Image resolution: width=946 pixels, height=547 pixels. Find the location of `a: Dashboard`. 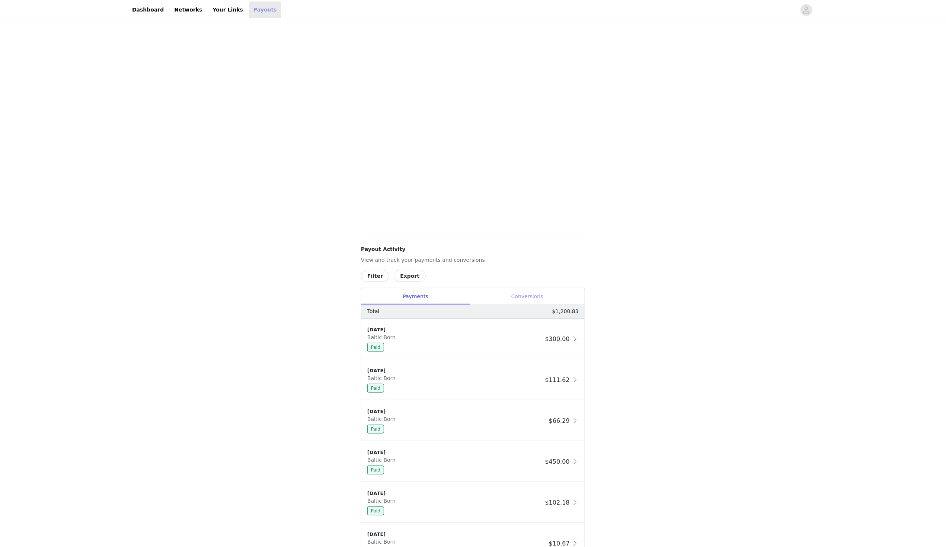

a: Dashboard is located at coordinates (148, 10).